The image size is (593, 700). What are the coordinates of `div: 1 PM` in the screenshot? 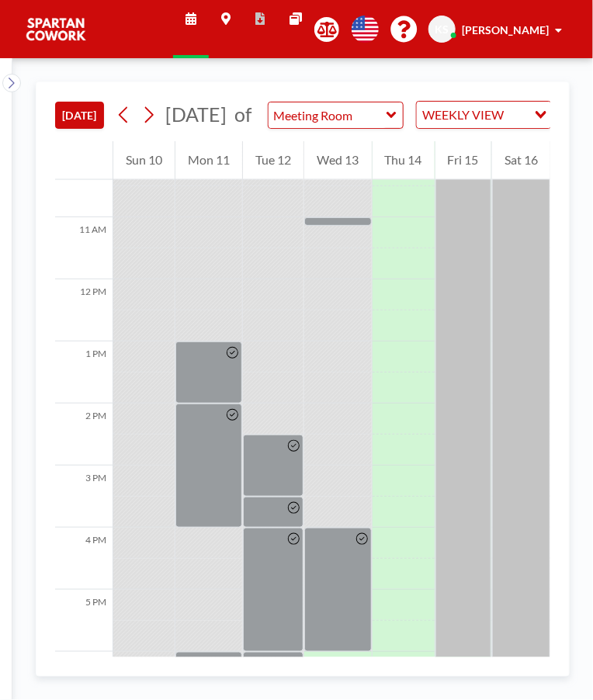 It's located at (83, 372).